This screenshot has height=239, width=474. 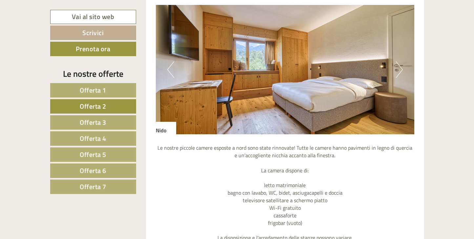 What do you see at coordinates (93, 33) in the screenshot?
I see `a: Scrivici` at bounding box center [93, 33].